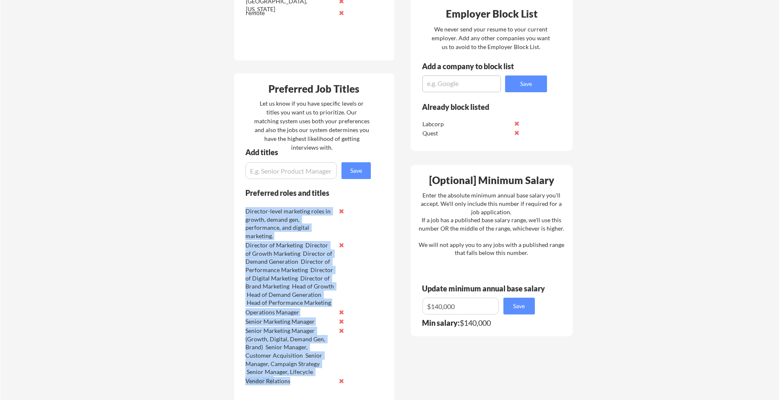  Describe the element at coordinates (466, 133) in the screenshot. I see `div: Quest` at that location.